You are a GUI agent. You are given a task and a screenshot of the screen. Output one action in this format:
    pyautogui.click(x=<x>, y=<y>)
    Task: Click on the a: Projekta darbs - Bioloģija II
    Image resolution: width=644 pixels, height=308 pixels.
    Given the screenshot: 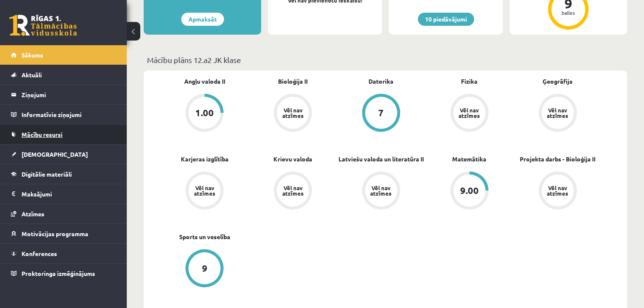 What is the action you would take?
    pyautogui.click(x=557, y=159)
    